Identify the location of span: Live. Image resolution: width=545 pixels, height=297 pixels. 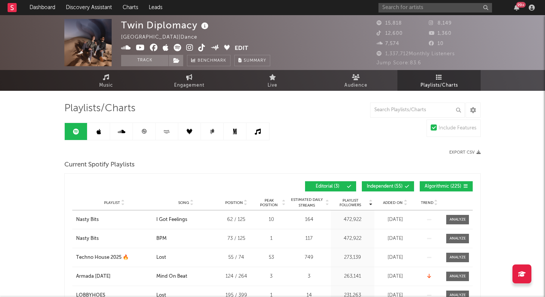
(273, 86).